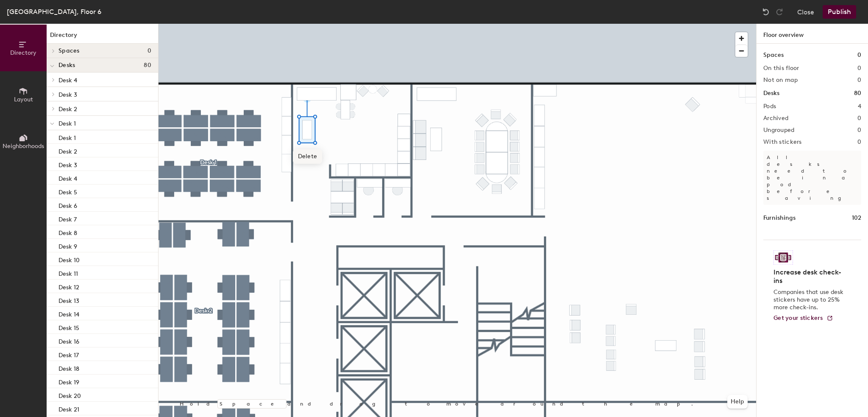 Image resolution: width=868 pixels, height=417 pixels. I want to click on span: Desk 2, so click(68, 109).